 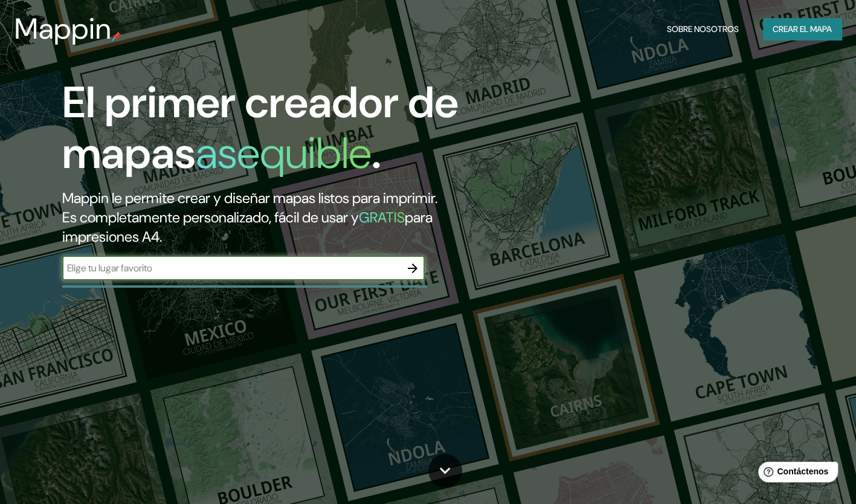 I want to click on input: Elige tu lugar favorito, so click(x=232, y=268).